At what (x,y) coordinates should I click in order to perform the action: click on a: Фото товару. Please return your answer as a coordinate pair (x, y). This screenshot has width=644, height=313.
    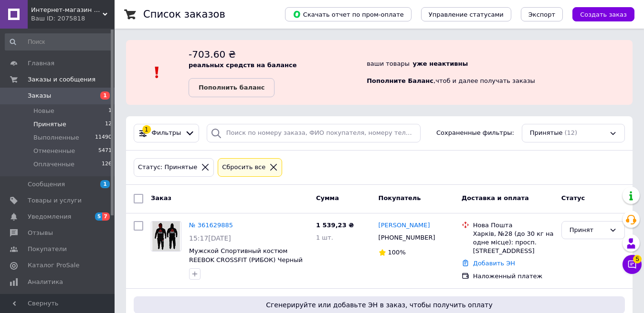
    Looking at the image, I should click on (166, 236).